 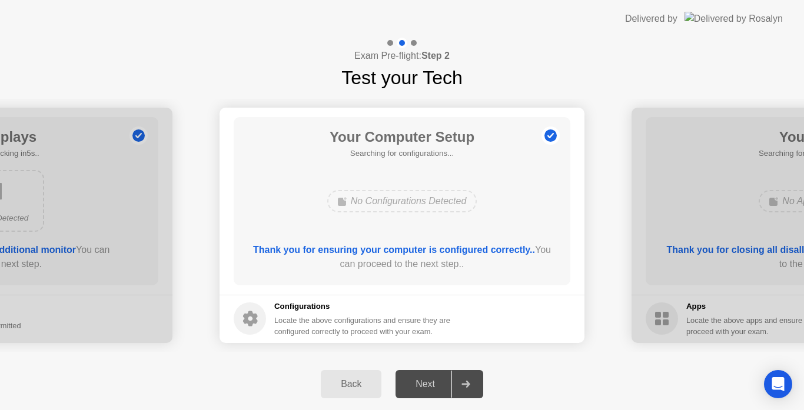 What do you see at coordinates (439, 384) in the screenshot?
I see `button: Next` at bounding box center [439, 384].